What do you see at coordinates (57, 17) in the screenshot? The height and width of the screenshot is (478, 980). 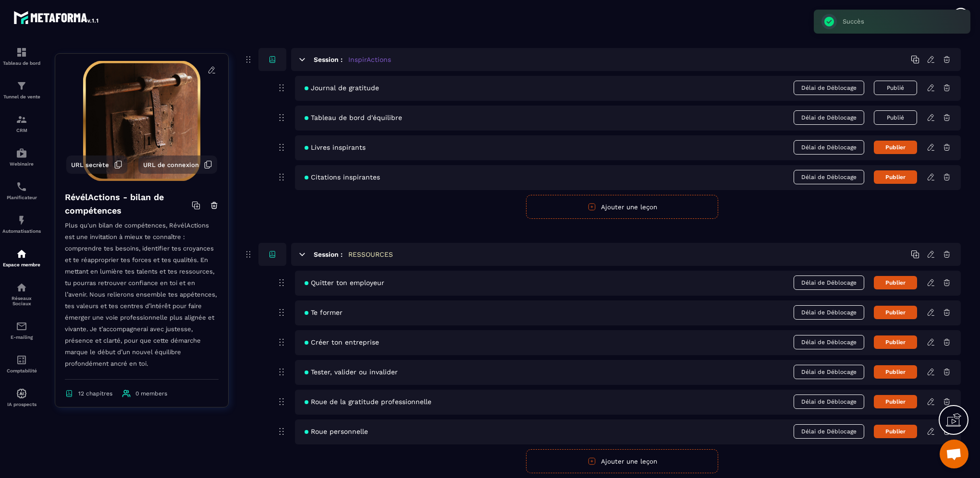 I see `img: logo` at bounding box center [57, 17].